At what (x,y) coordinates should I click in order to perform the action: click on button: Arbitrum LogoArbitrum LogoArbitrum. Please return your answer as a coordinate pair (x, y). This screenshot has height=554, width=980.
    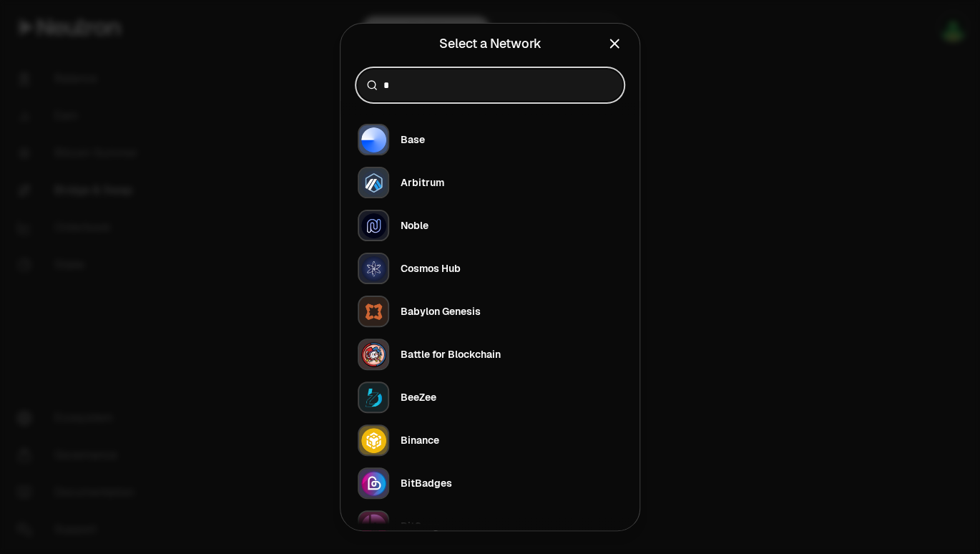
    Looking at the image, I should click on (490, 182).